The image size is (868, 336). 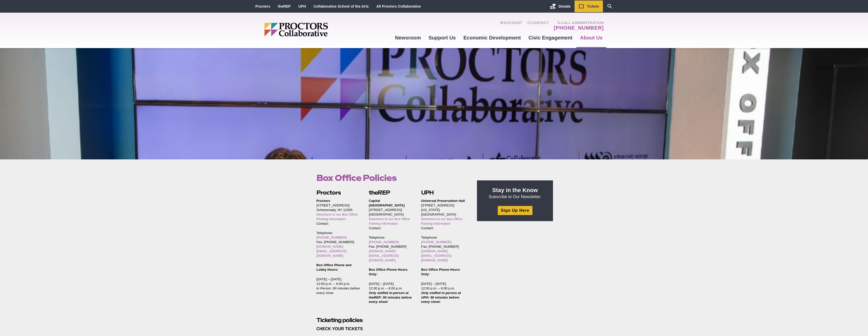 What do you see at coordinates (443, 193) in the screenshot?
I see `h2: UPH` at bounding box center [443, 193].